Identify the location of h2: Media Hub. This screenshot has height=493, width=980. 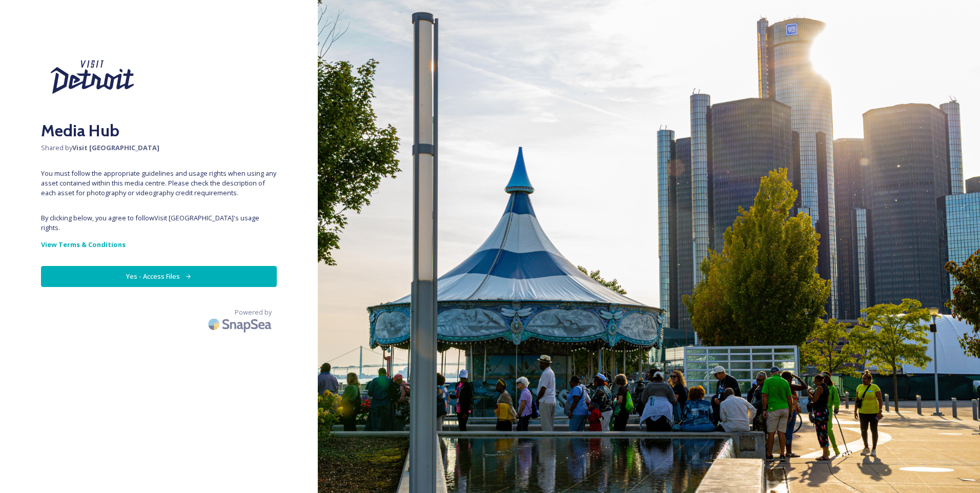
(159, 130).